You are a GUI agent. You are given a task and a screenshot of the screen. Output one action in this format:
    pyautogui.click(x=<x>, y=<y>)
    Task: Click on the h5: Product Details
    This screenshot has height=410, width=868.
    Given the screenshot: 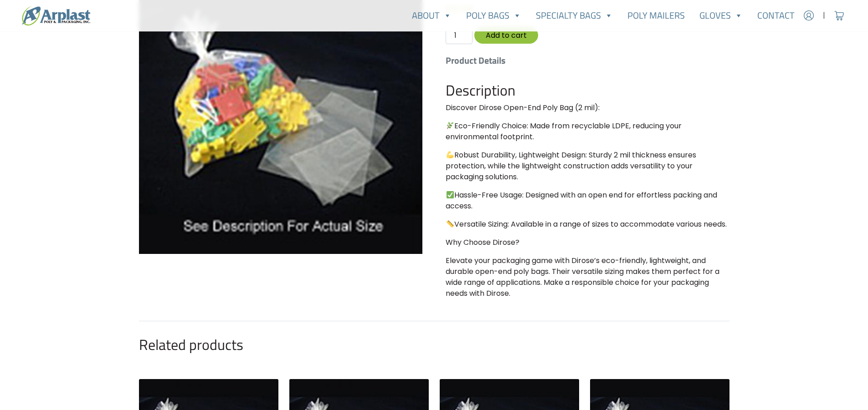 What is the action you would take?
    pyautogui.click(x=588, y=60)
    